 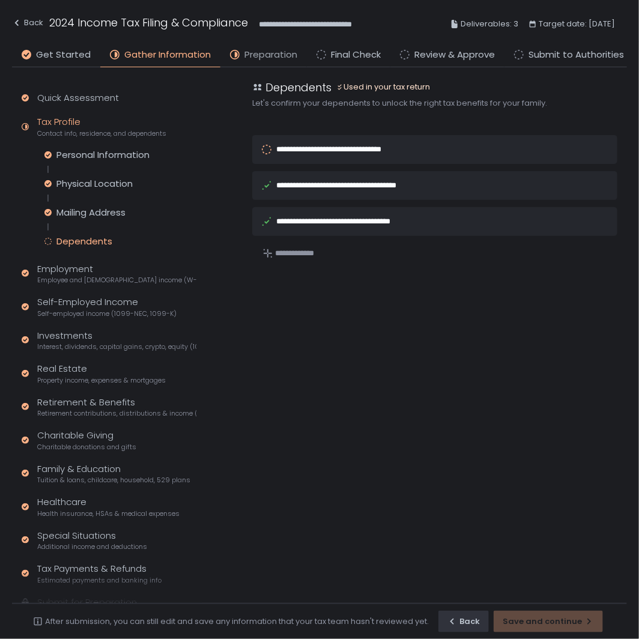 What do you see at coordinates (78, 98) in the screenshot?
I see `div: Quick Assessment` at bounding box center [78, 98].